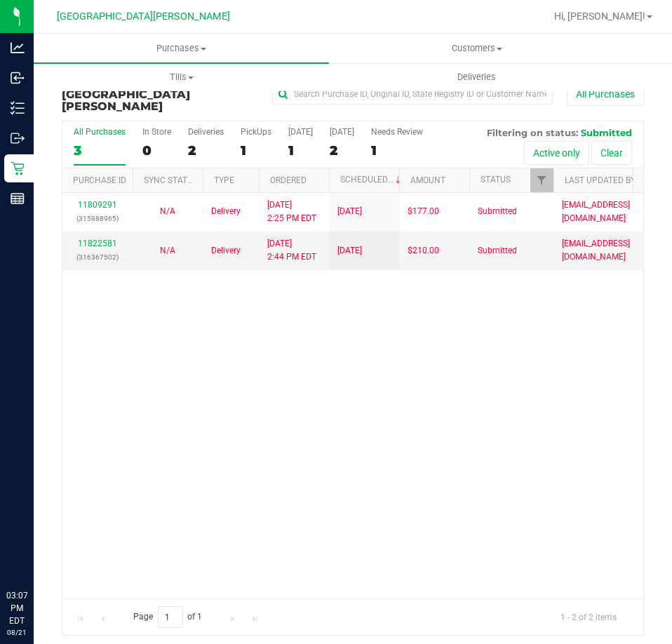 The height and width of the screenshot is (644, 672). I want to click on a: Status, so click(495, 180).